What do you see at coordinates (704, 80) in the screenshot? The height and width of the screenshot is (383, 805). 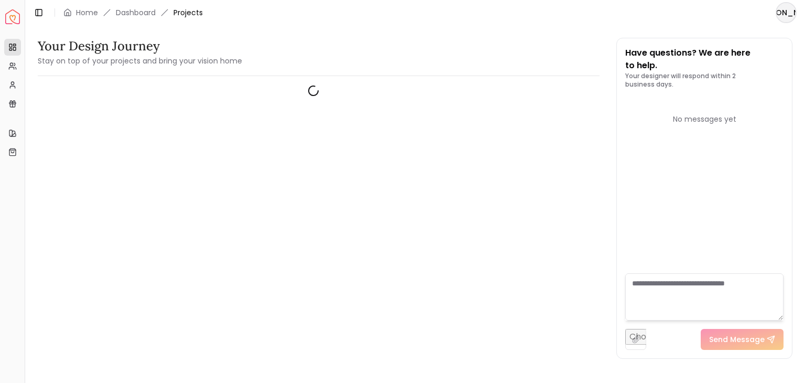 I see `p: Your designer will respond within 2 business days.` at bounding box center [704, 80].